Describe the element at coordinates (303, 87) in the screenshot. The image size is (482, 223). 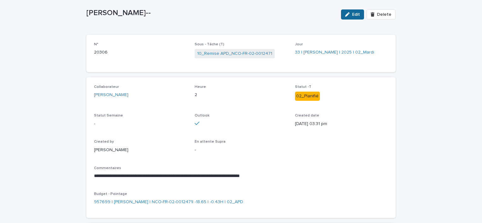
I see `span: Statut -T` at that location.